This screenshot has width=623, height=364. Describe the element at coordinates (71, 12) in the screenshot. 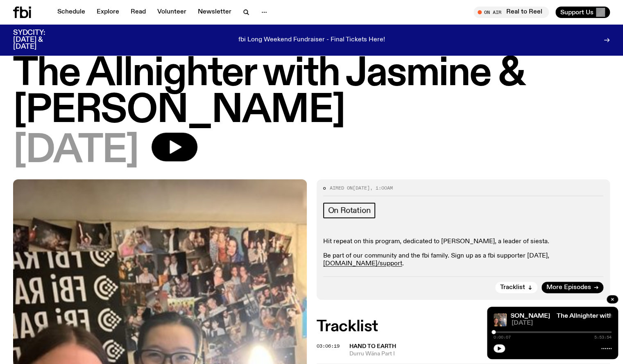

I see `a: Schedule` at that location.